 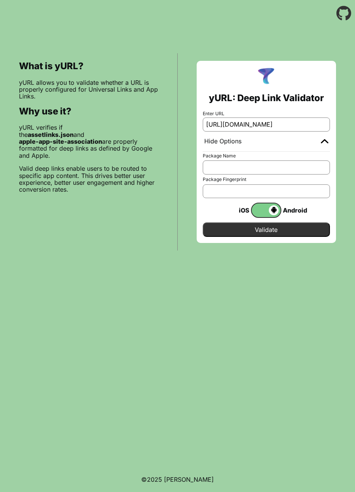 What do you see at coordinates (89, 141) in the screenshot?
I see `p: yURL verifies if the and are properly formatted for deep links as defined by Google and Apple.` at bounding box center [89, 141].